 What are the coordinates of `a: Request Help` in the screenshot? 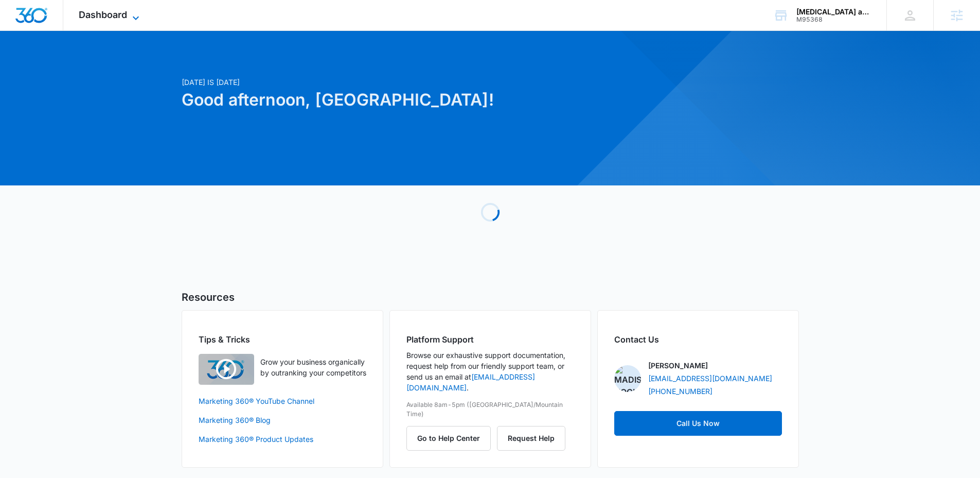 It's located at (531, 438).